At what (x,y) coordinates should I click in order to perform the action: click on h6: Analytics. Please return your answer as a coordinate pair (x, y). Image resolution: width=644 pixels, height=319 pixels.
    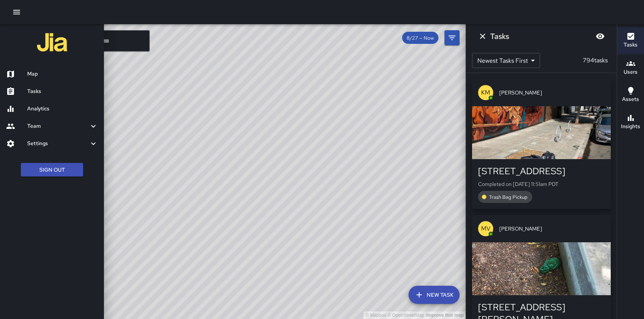
    Looking at the image, I should click on (63, 109).